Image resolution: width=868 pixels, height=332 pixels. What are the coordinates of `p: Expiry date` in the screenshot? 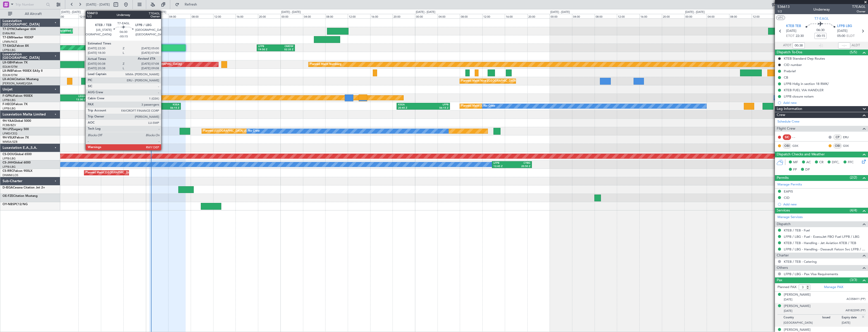 It's located at (851, 318).